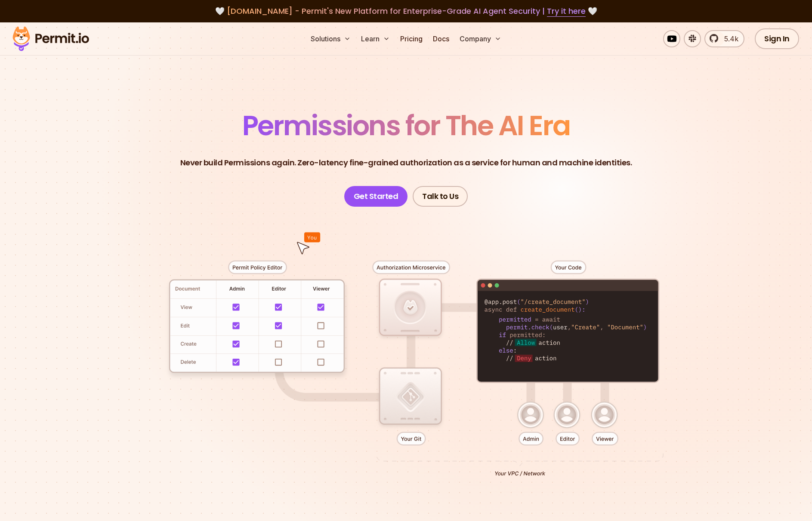 The width and height of the screenshot is (812, 521). I want to click on a: Get Started, so click(376, 197).